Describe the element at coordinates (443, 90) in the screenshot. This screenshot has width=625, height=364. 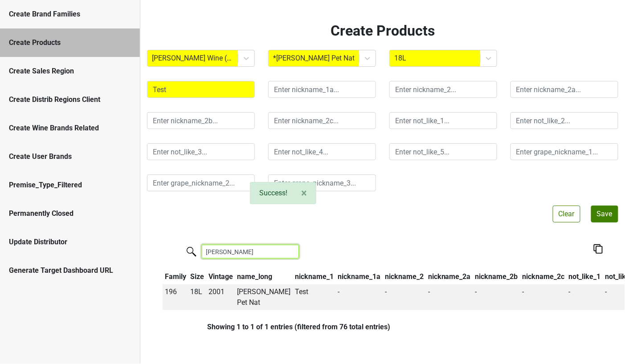
I see `input: Enter nickname_2...` at that location.